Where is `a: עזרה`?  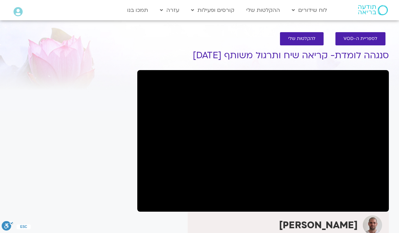
a: עזרה is located at coordinates (169, 10).